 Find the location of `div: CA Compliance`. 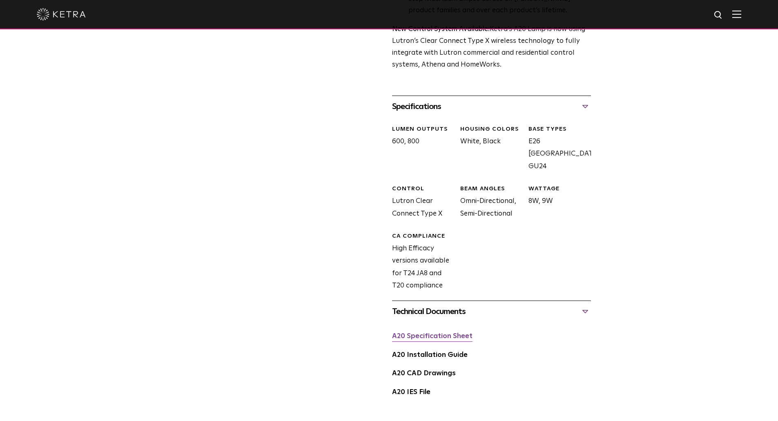

div: CA Compliance is located at coordinates (423, 236).